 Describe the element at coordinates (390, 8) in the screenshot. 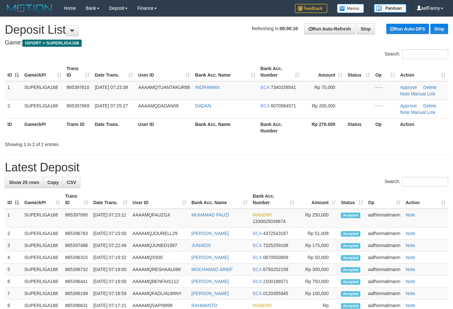

I see `img: panduan.png` at that location.